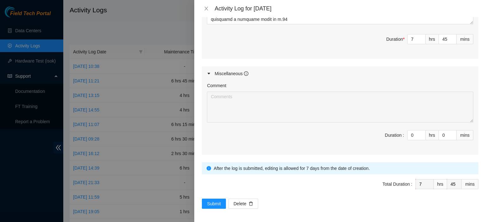  Describe the element at coordinates (216, 86) in the screenshot. I see `label: Comment` at that location.